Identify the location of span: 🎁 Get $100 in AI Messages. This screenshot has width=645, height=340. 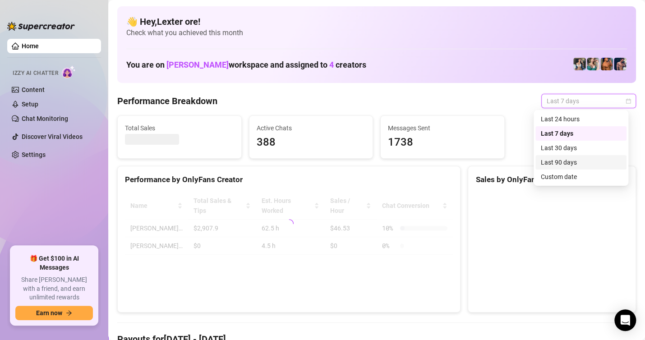
(54, 263).